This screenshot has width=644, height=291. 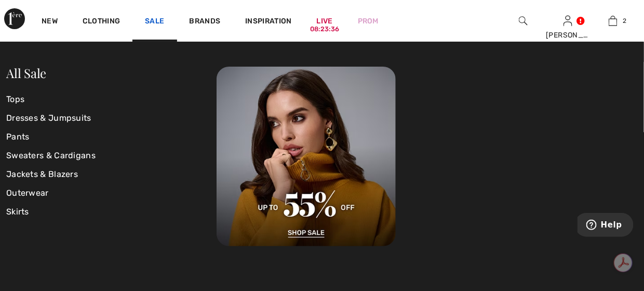 I want to click on a: New, so click(x=49, y=22).